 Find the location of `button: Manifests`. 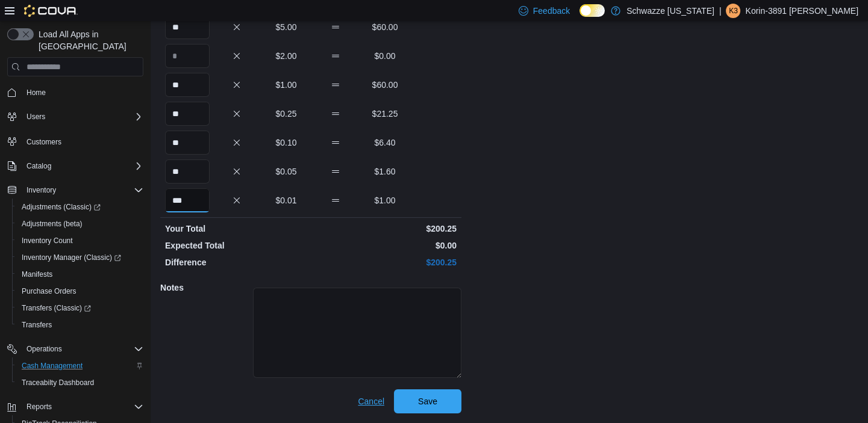

button: Manifests is located at coordinates (80, 274).